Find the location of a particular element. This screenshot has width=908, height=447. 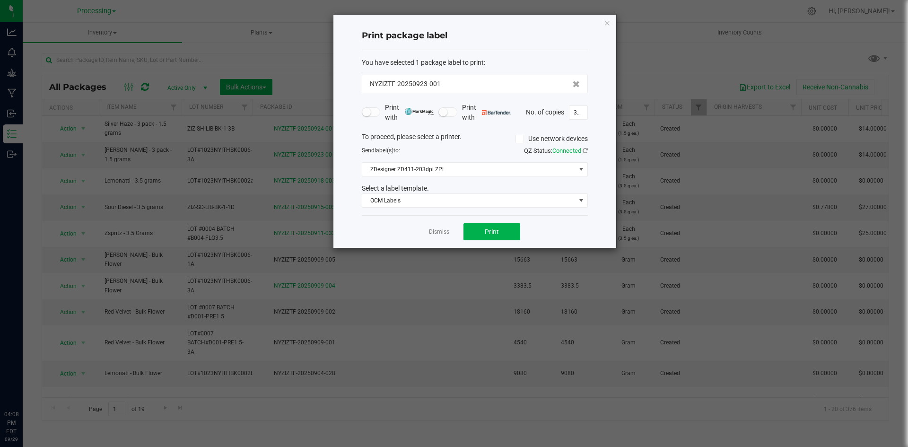

span: You have selected 1 package label to print is located at coordinates (423, 62).